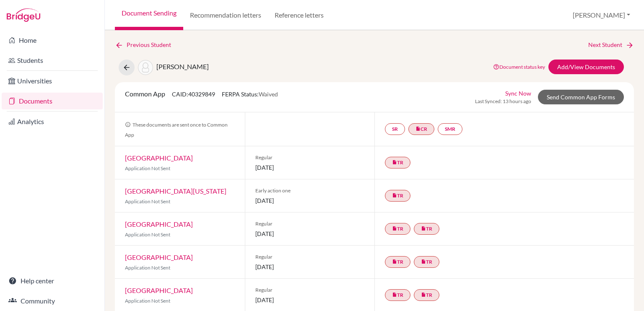  Describe the element at coordinates (145, 93) in the screenshot. I see `span: Common App` at that location.